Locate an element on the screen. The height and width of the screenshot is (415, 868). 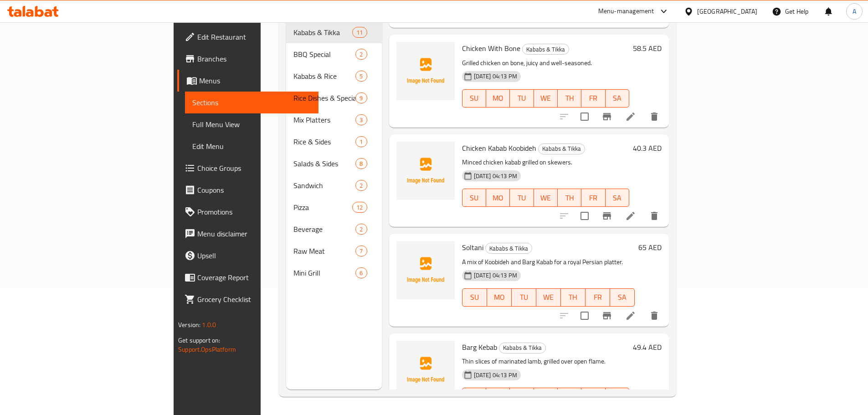
button: FR is located at coordinates (593, 396).